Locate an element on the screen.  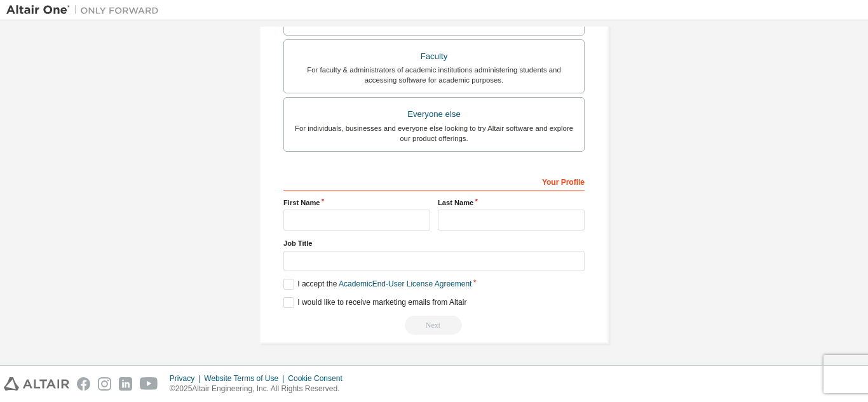
div: Your Profile is located at coordinates (434, 181).